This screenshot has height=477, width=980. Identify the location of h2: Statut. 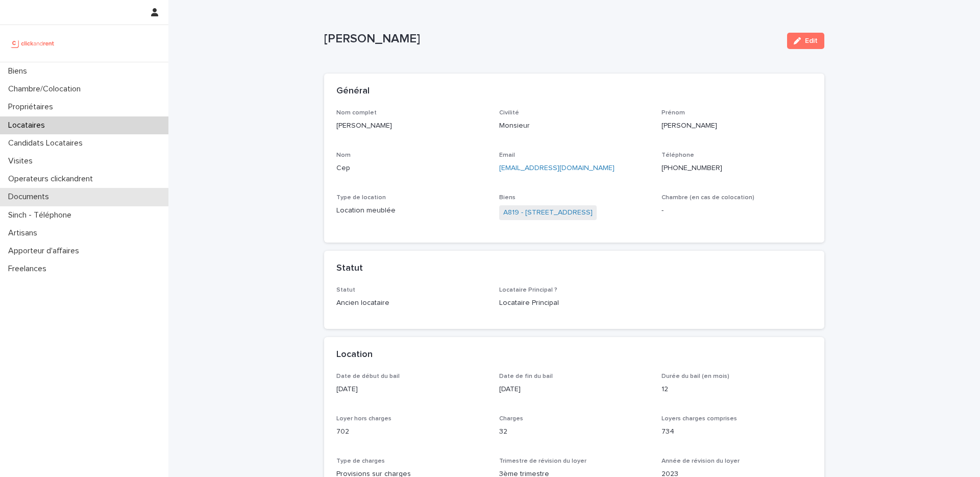
(350, 269).